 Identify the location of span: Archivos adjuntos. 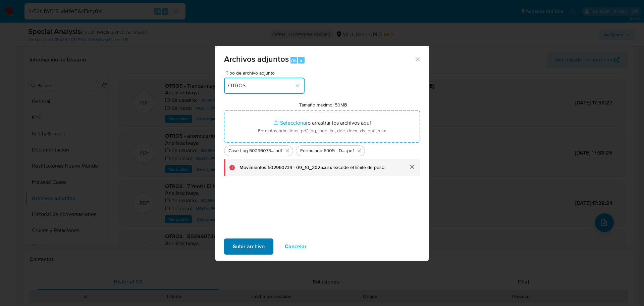
(256, 59).